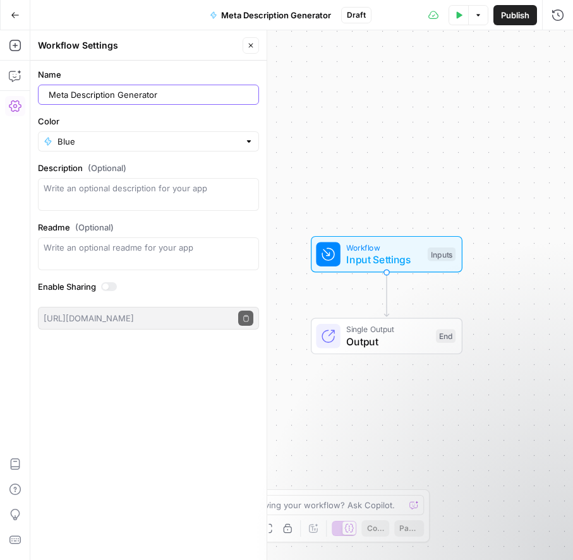 The image size is (573, 560). I want to click on span: Workflow, so click(383, 247).